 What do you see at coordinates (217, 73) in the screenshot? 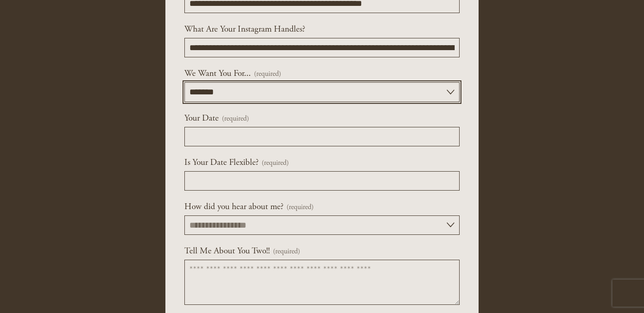
I see `span: We Want You For...` at bounding box center [217, 73].